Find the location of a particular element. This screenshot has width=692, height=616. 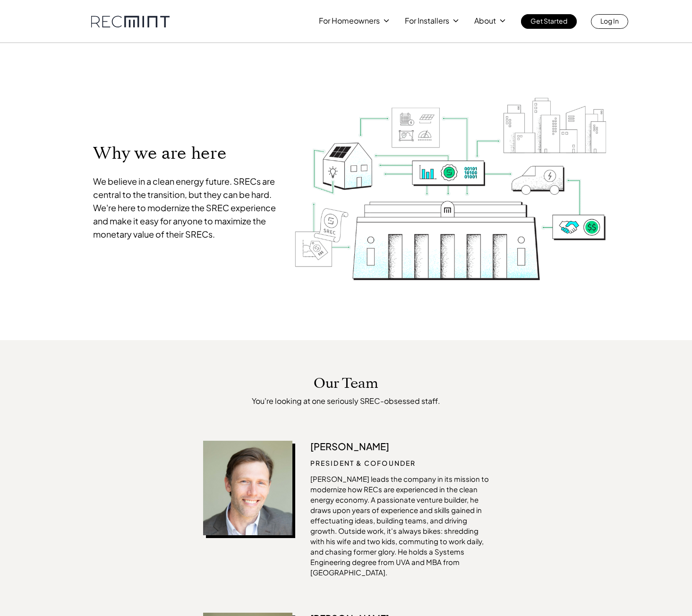

p: For Installers is located at coordinates (427, 21).